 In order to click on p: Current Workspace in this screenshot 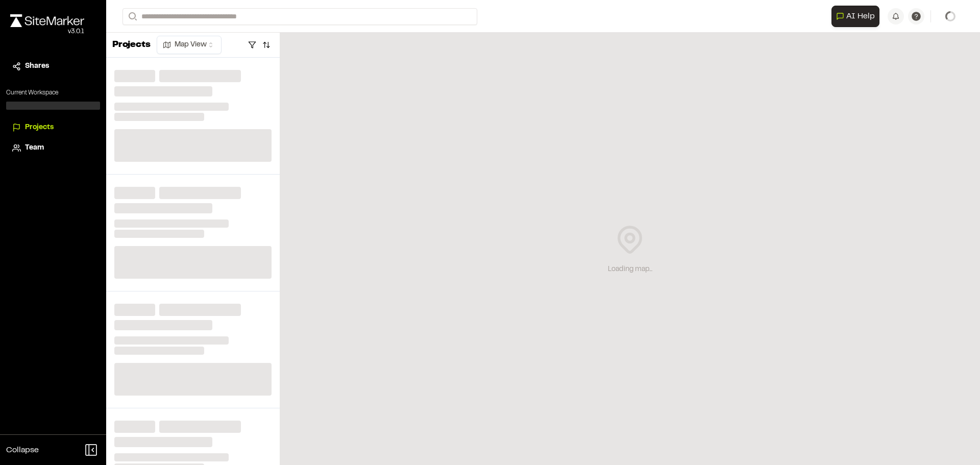, I will do `click(53, 93)`.